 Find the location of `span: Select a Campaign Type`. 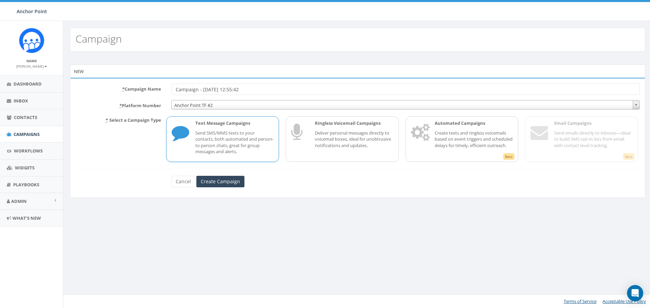

span: Select a Campaign Type is located at coordinates (135, 120).